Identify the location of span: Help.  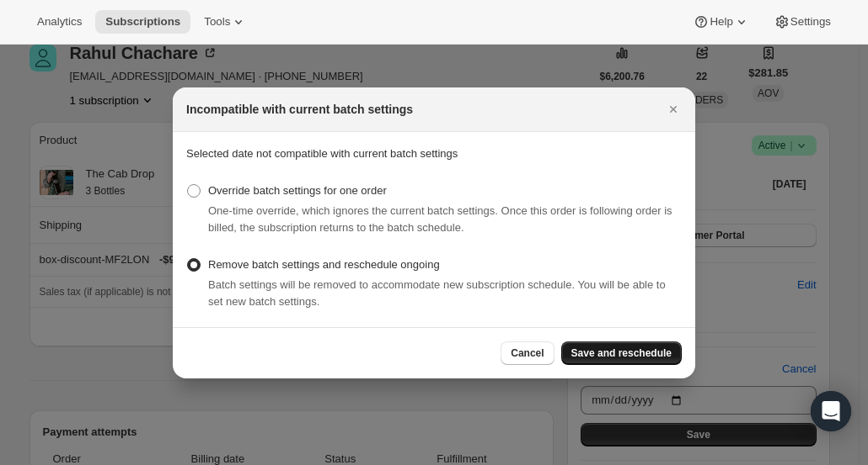
(721, 22).